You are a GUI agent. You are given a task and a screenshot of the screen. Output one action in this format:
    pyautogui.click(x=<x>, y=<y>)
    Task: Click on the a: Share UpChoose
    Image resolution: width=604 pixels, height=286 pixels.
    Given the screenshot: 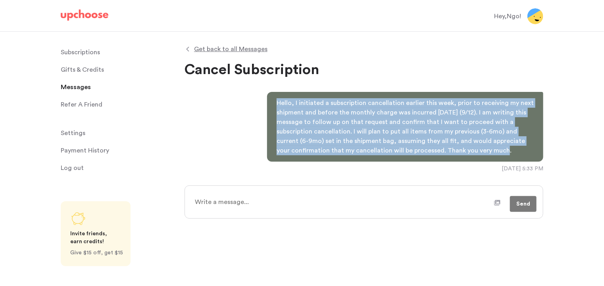 What is the action you would take?
    pyautogui.click(x=96, y=234)
    